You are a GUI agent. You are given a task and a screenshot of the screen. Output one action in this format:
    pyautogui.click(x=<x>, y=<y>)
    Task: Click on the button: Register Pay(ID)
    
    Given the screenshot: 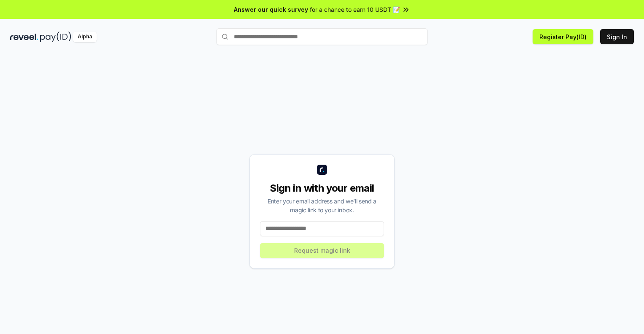 What is the action you would take?
    pyautogui.click(x=563, y=37)
    